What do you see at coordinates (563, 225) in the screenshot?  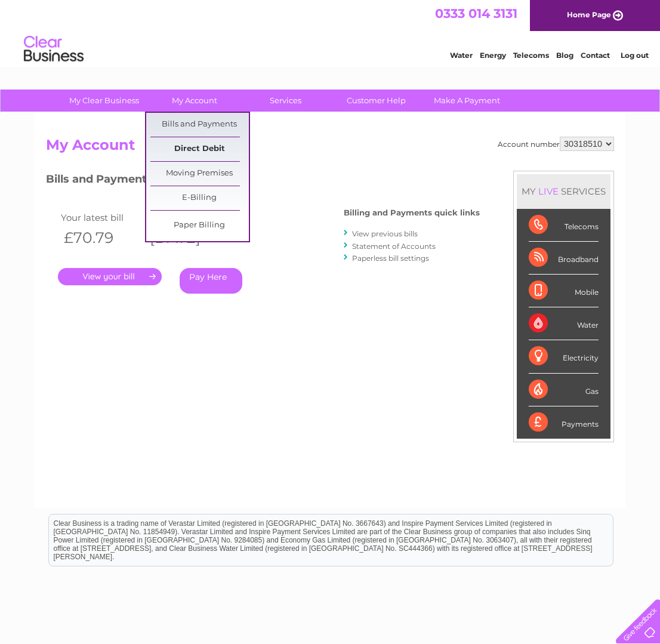 I see `div: Telecoms` at bounding box center [563, 225].